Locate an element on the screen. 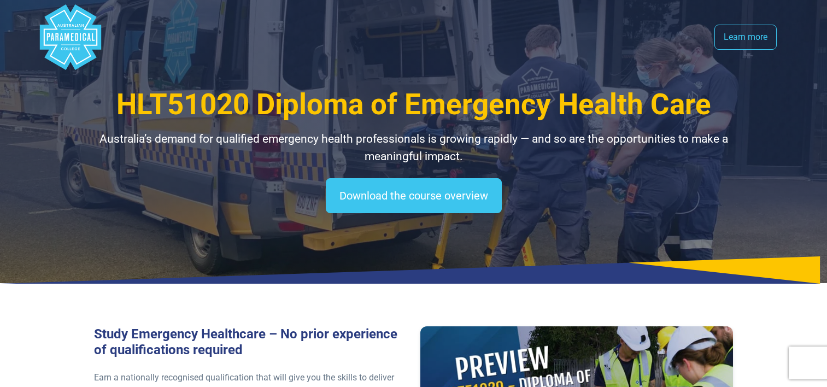 This screenshot has width=827, height=387. p: Australia’s demand for qualified emergency health professionals is growing rapidly — and so are t... is located at coordinates (414, 148).